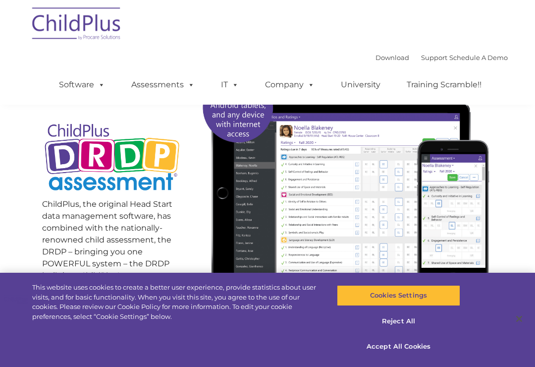 The image size is (535, 367). I want to click on img: Copyright - DRDP Logo, so click(112, 158).